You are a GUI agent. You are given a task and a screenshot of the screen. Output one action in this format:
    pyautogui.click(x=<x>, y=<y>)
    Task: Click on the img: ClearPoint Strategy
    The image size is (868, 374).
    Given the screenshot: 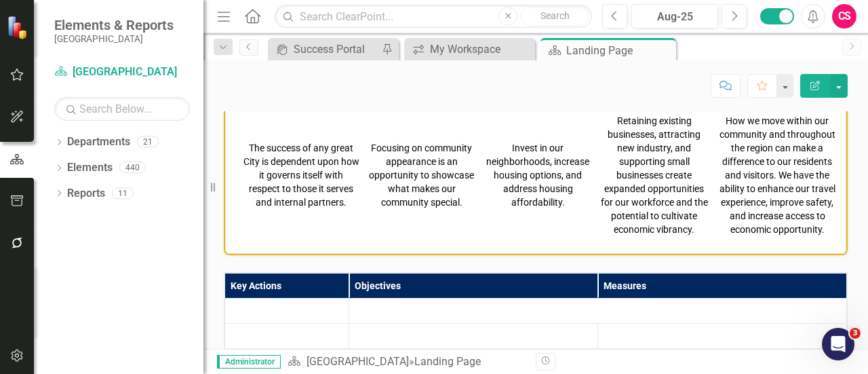 What is the action you would take?
    pyautogui.click(x=18, y=27)
    